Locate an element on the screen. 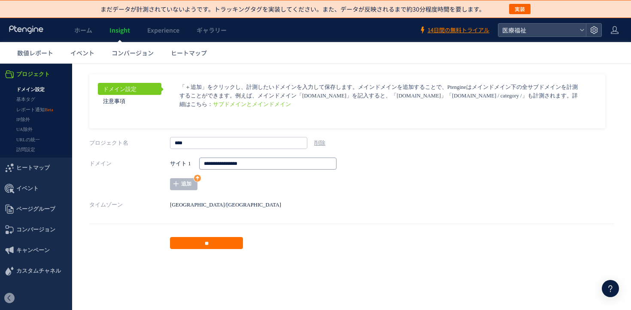 This screenshot has width=631, height=310. strong: サイト 1 is located at coordinates (180, 100).